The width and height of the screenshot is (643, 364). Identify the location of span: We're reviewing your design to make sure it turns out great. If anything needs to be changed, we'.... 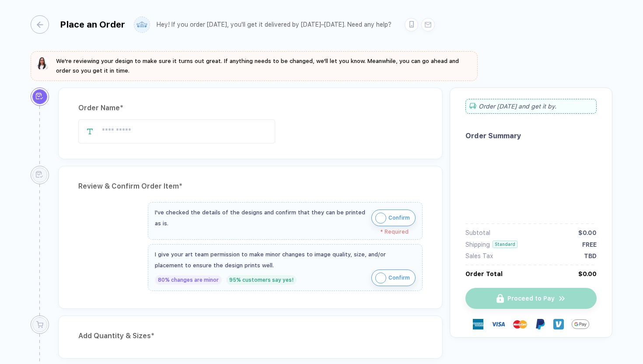
(258, 66).